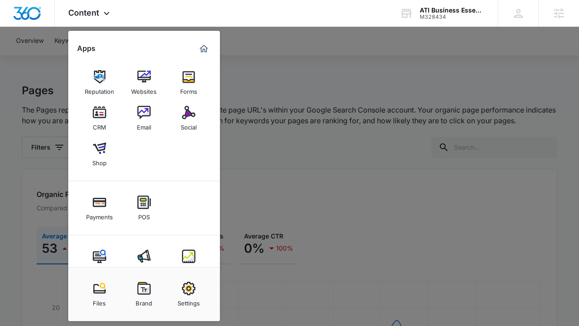 The height and width of the screenshot is (326, 579). Describe the element at coordinates (144, 262) in the screenshot. I see `a: Ads` at that location.